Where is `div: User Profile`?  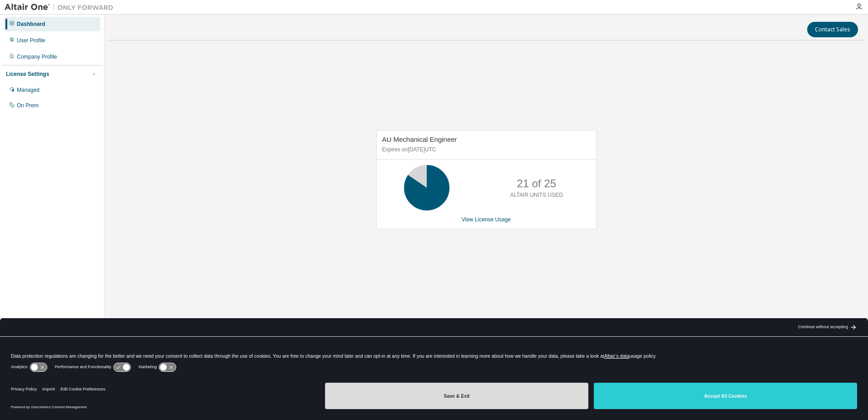 div: User Profile is located at coordinates (31, 40).